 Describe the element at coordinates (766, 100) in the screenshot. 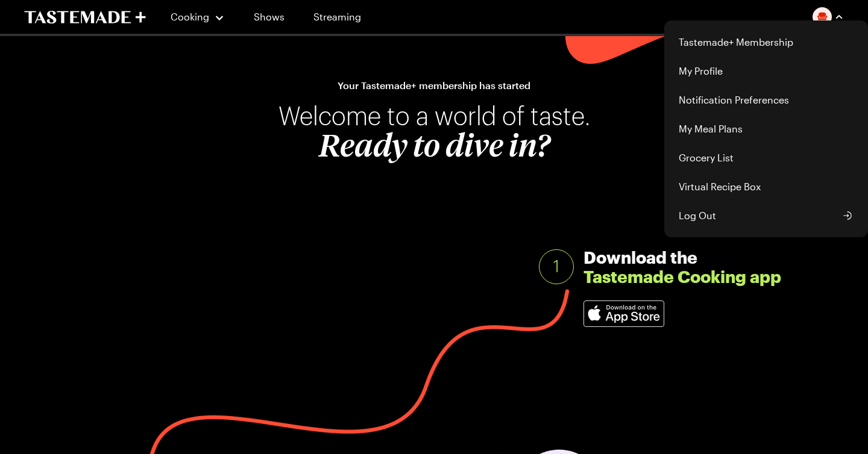

I see `a: Notification Preferences` at that location.